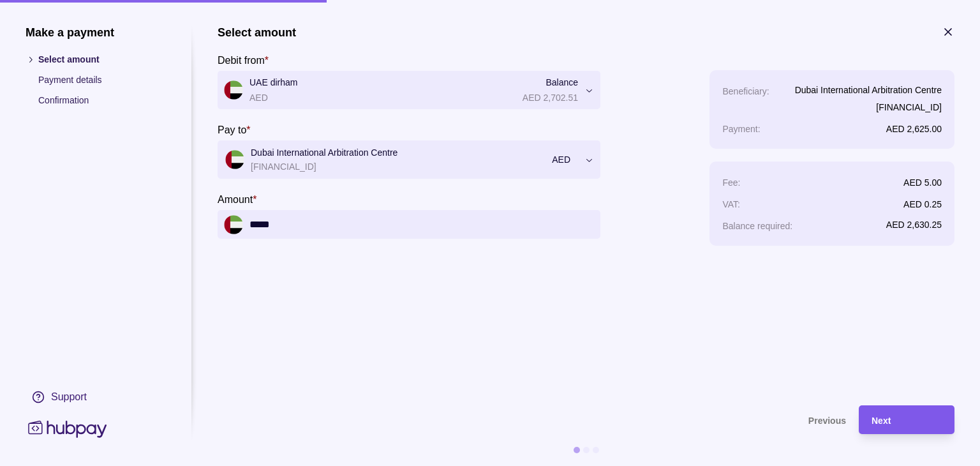  Describe the element at coordinates (741, 129) in the screenshot. I see `p: Payment :` at that location.